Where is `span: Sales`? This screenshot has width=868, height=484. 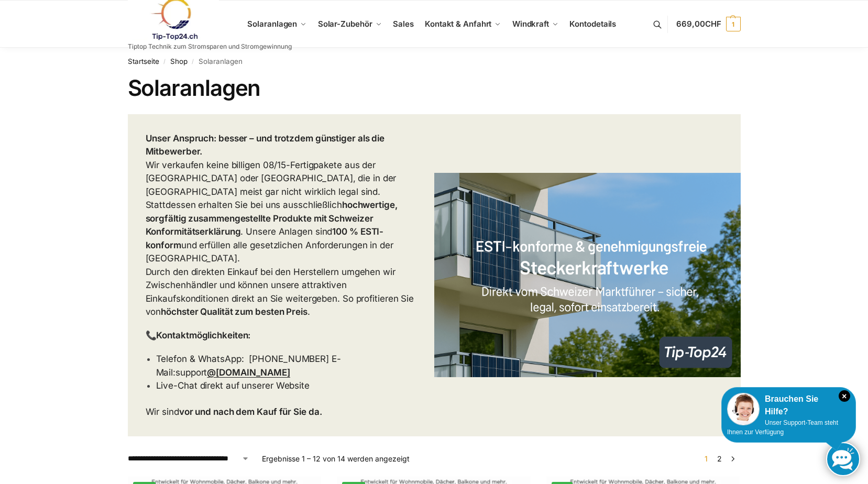
span: Sales is located at coordinates (403, 24).